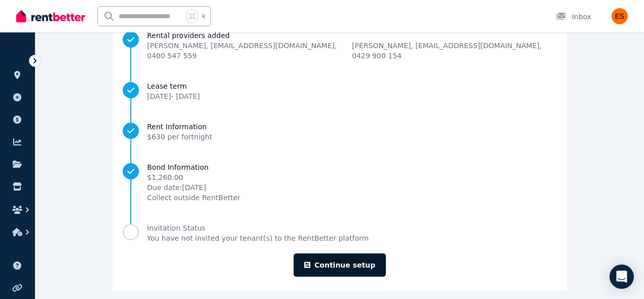 The image size is (644, 299). What do you see at coordinates (194, 198) in the screenshot?
I see `span: Collect outside RentBetter` at bounding box center [194, 198].